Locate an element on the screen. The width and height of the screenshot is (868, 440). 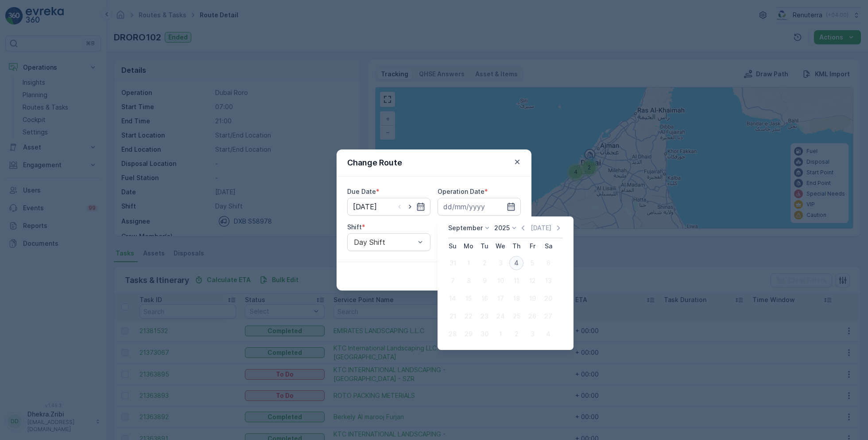
div: 21 is located at coordinates (452, 316).